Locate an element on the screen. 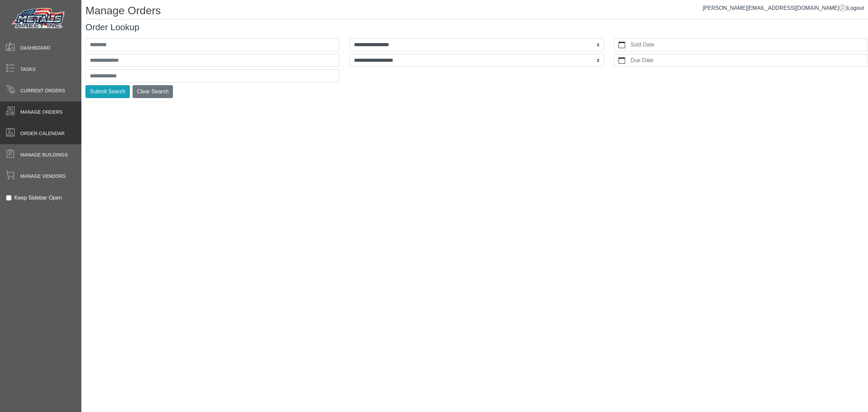  span: Dashboard is located at coordinates (35, 47).